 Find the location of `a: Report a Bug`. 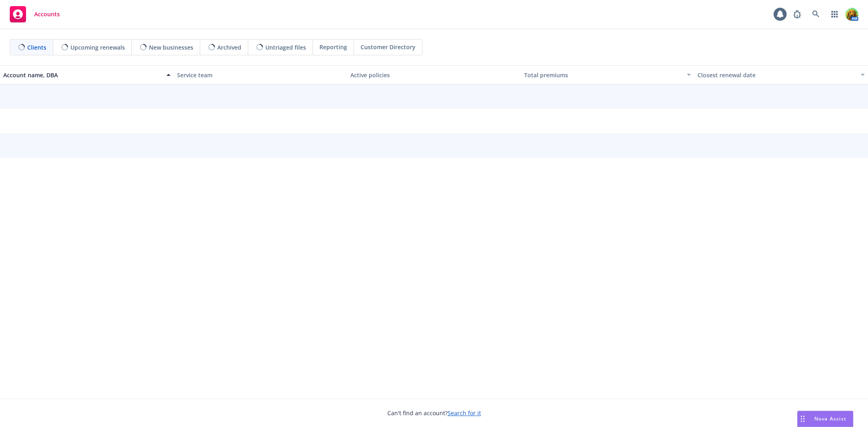

a: Report a Bug is located at coordinates (797, 14).